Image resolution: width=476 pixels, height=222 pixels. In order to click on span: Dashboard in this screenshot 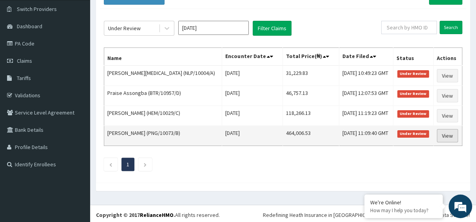, I will do `click(29, 26)`.